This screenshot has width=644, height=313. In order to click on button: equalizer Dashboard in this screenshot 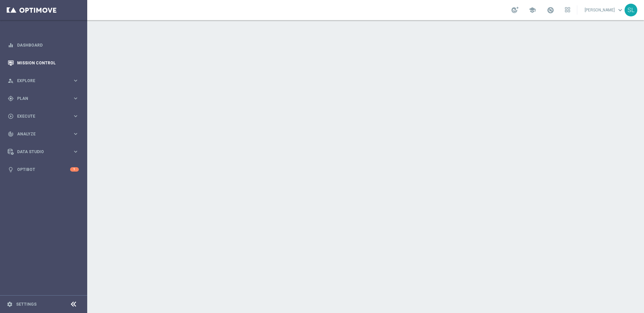, I will do `click(43, 45)`.